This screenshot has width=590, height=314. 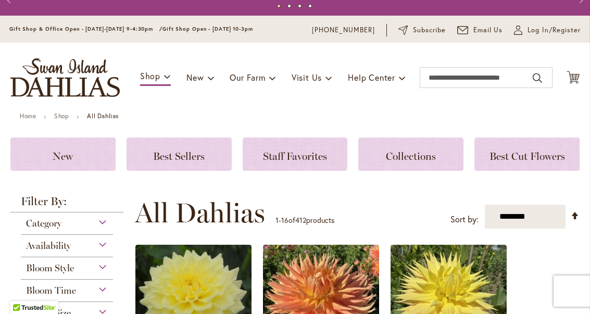 I want to click on span: Bloom Time, so click(x=51, y=291).